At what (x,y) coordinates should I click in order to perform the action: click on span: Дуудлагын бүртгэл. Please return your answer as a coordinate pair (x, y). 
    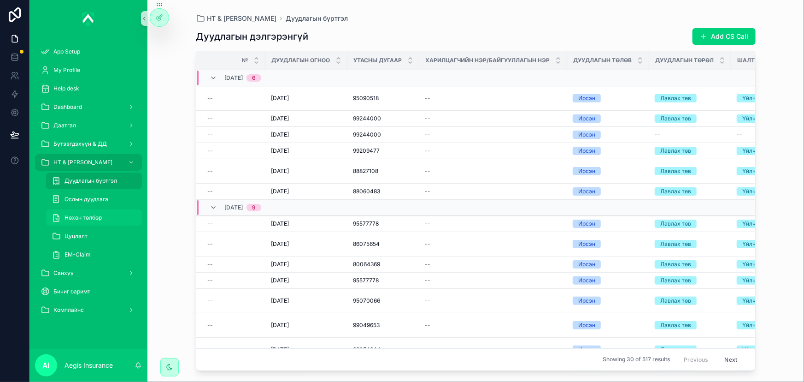
    Looking at the image, I should click on (91, 181).